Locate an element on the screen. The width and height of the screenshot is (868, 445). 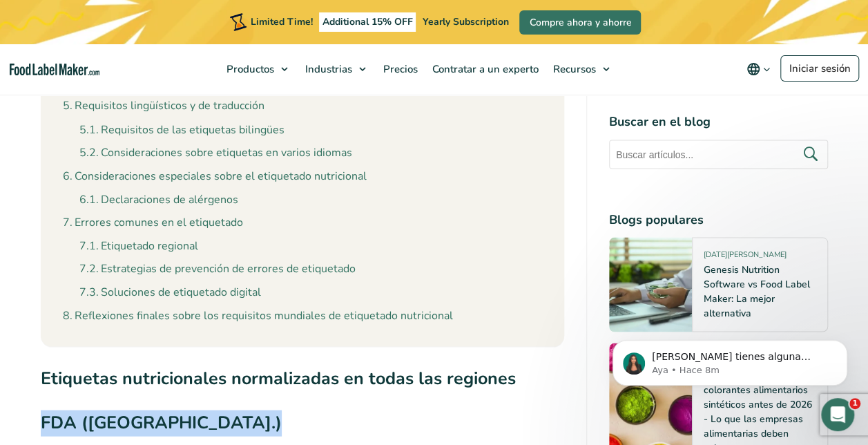
span: Limited Time! is located at coordinates (281, 21).